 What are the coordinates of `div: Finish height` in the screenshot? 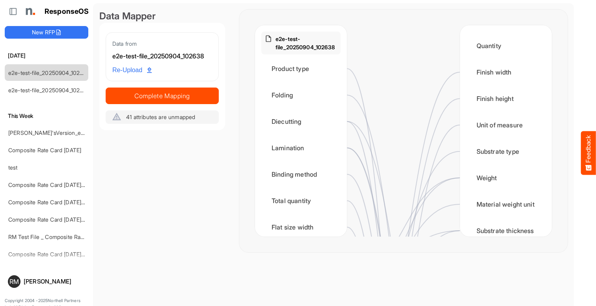 It's located at (506, 99).